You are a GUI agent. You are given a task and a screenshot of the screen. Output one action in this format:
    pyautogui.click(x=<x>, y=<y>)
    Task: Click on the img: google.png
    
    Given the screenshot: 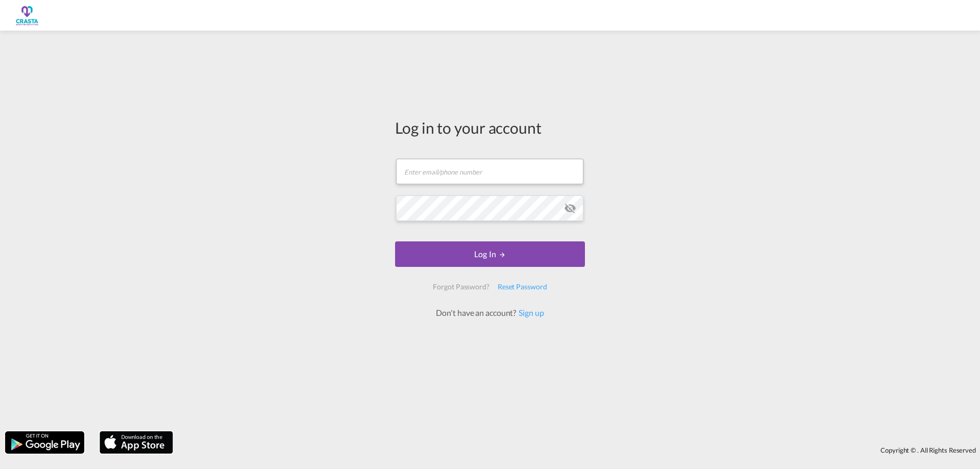 What is the action you would take?
    pyautogui.click(x=44, y=442)
    